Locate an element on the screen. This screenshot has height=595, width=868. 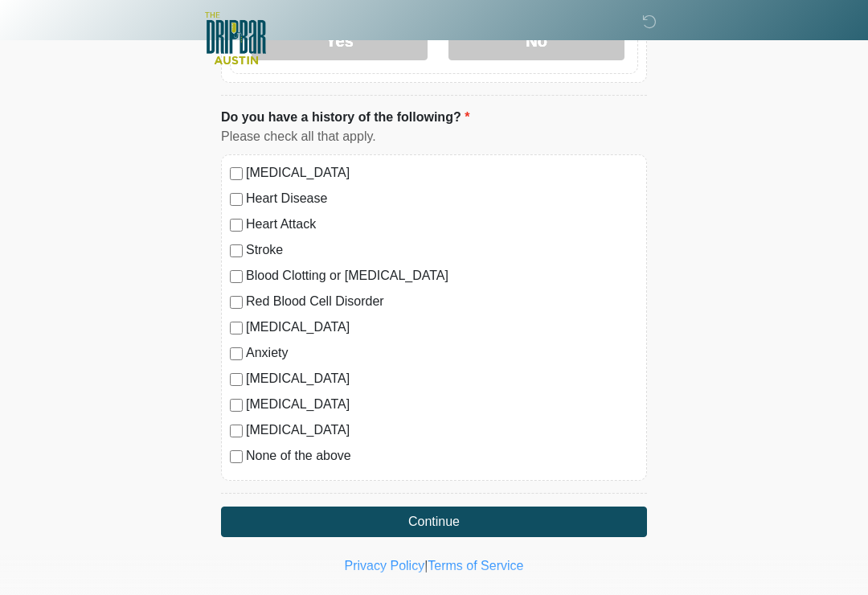
label: Anxiety is located at coordinates (442, 353).